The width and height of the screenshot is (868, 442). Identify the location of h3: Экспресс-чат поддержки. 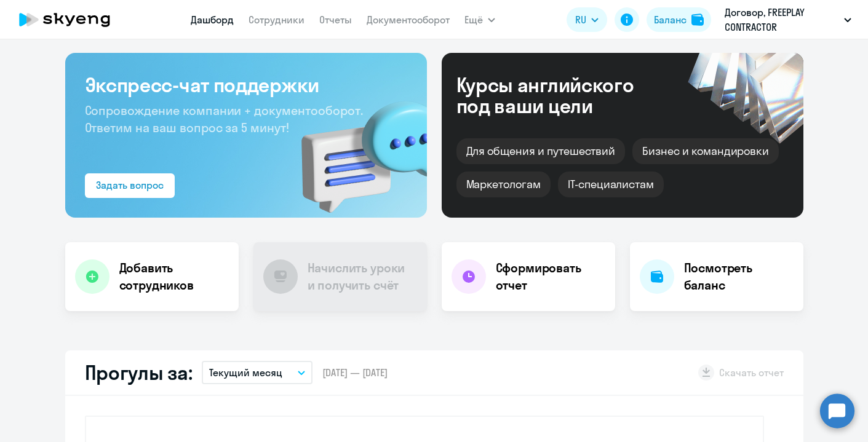
(246, 85).